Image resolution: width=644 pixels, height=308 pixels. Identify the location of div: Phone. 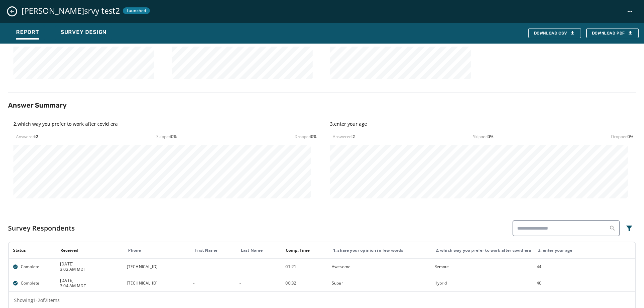
(159, 250).